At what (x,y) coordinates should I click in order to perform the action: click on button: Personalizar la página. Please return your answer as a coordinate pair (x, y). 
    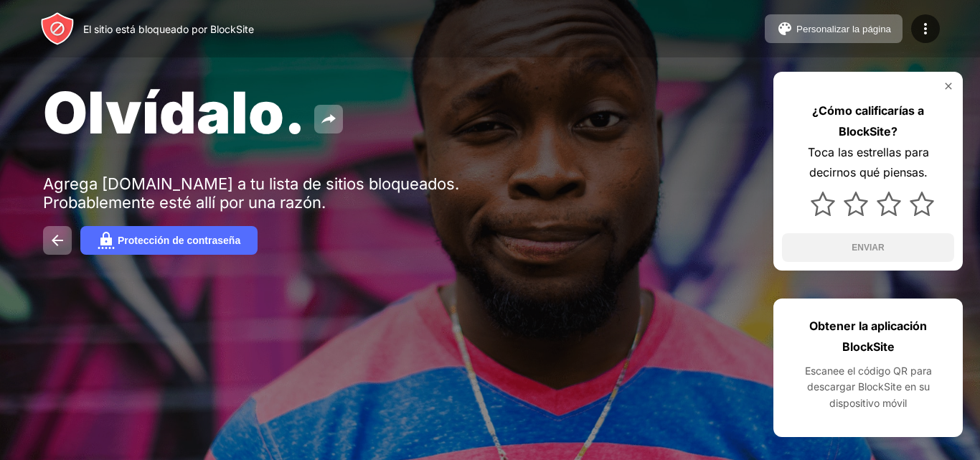
    Looking at the image, I should click on (833, 28).